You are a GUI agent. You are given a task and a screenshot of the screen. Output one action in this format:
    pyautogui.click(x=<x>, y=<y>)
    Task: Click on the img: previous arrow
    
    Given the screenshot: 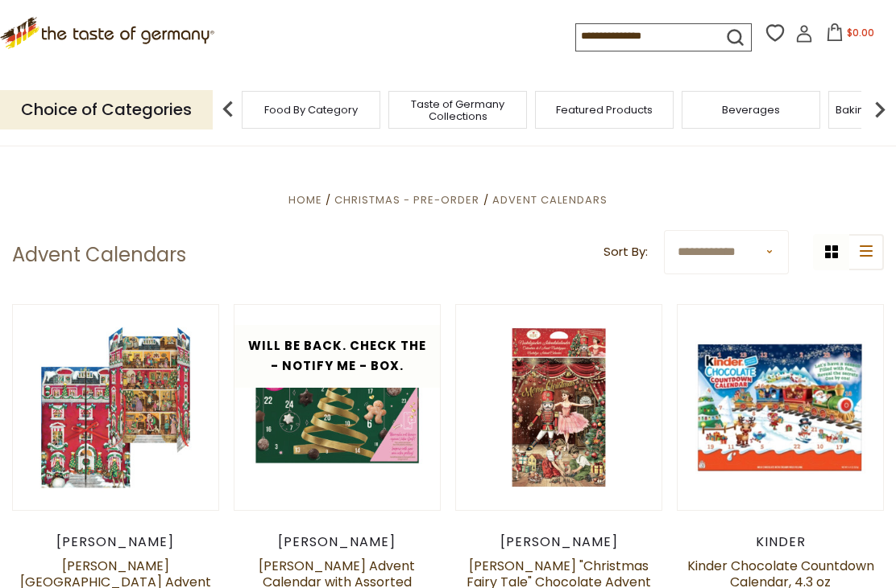 What is the action you would take?
    pyautogui.click(x=228, y=110)
    